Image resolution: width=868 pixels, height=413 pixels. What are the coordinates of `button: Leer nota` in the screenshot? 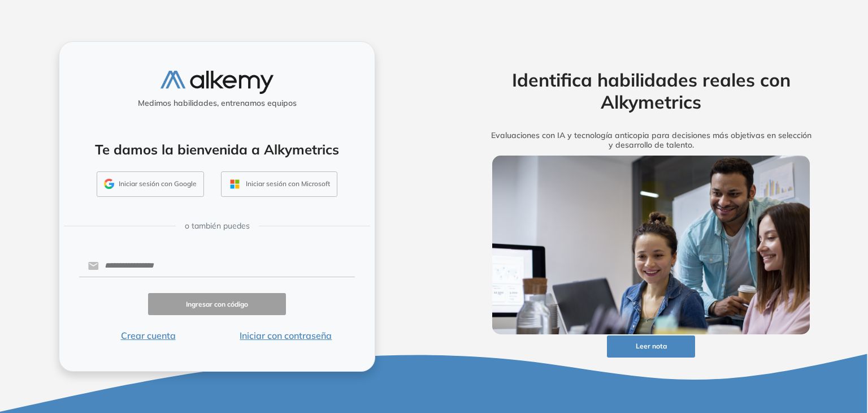 It's located at (651, 346).